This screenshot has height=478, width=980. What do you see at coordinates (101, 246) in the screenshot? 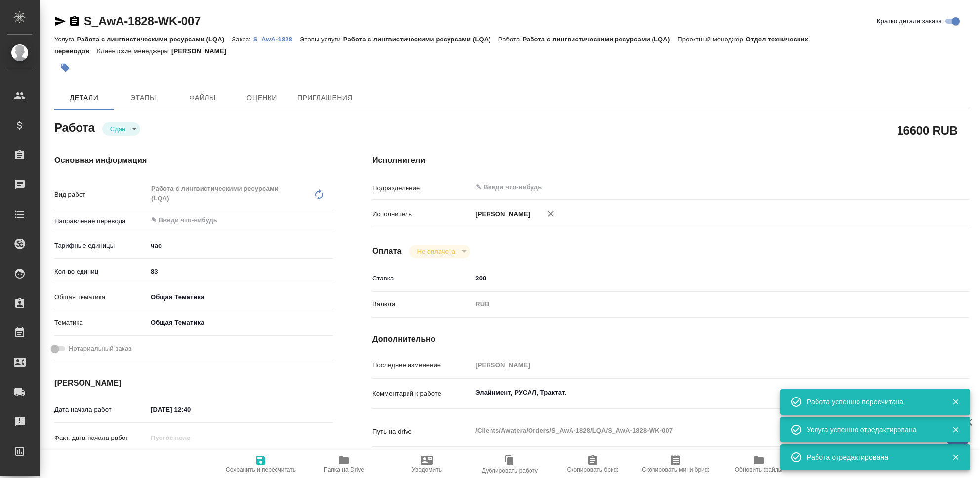
I see `p: Тарифные единицы` at bounding box center [101, 246].